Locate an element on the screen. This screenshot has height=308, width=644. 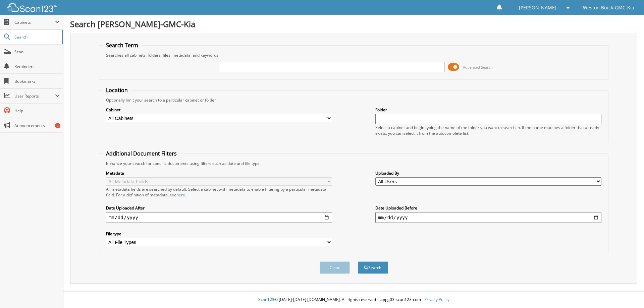
span: Help is located at coordinates (37, 111).